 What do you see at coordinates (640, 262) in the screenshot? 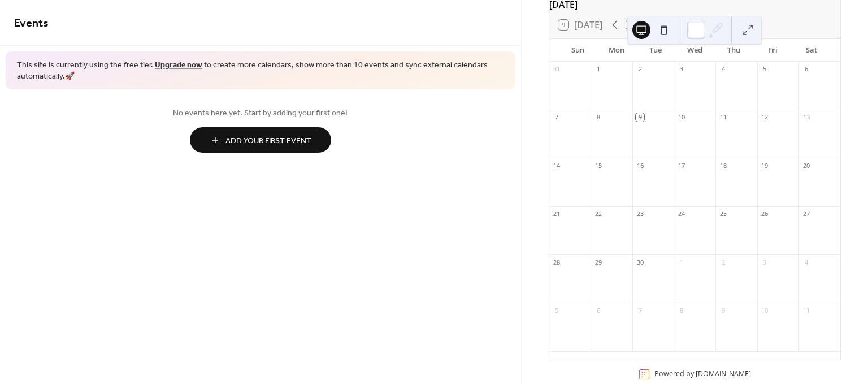
I see `div: 30` at bounding box center [640, 262].